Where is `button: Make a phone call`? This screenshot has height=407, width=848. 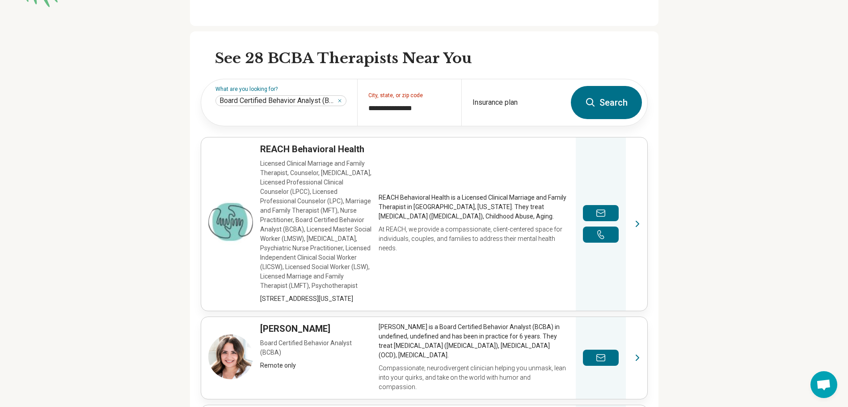 button: Make a phone call is located at coordinates (601, 234).